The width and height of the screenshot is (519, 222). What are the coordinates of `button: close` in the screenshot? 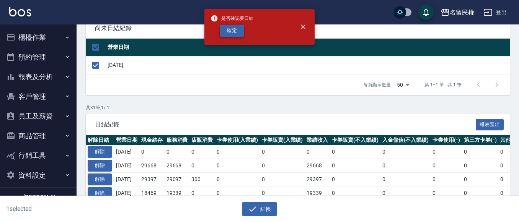 It's located at (303, 27).